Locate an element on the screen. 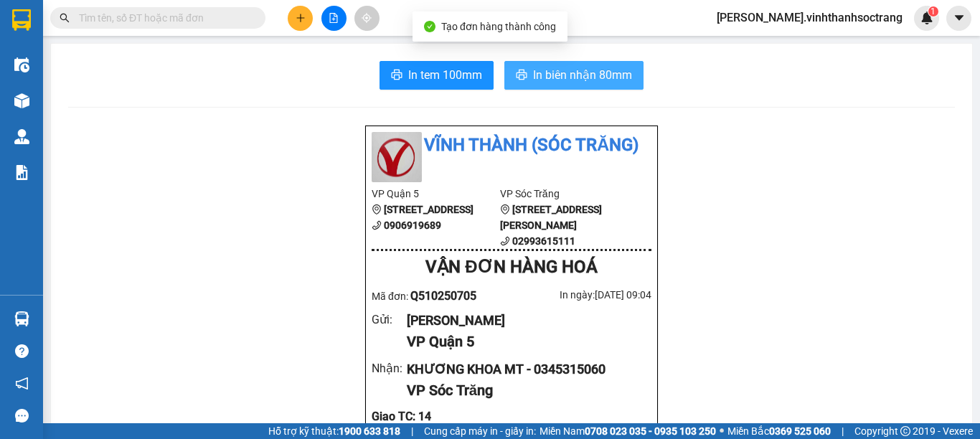 The width and height of the screenshot is (980, 439). img: logo.jpg is located at coordinates (396, 157).